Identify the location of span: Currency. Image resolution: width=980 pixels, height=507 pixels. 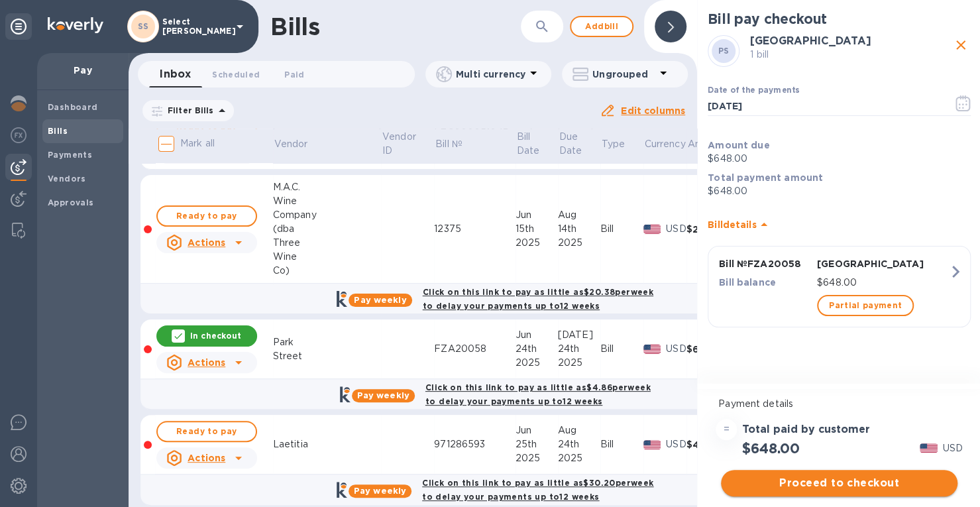
(665, 143).